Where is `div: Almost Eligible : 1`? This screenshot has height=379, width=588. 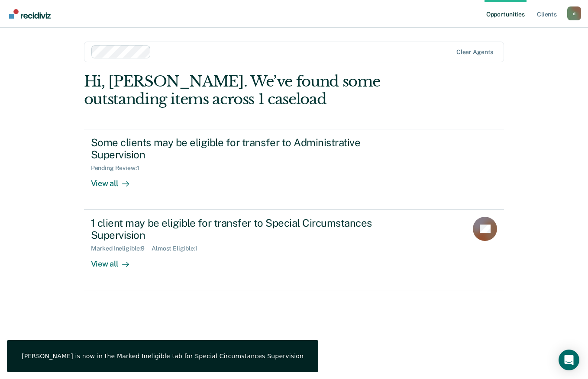
div: Almost Eligible : 1 is located at coordinates (178, 248).